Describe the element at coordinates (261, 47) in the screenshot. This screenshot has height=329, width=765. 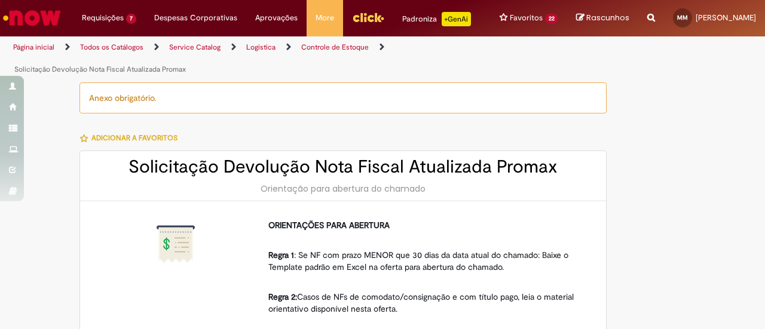
I see `a: Logistica` at that location.